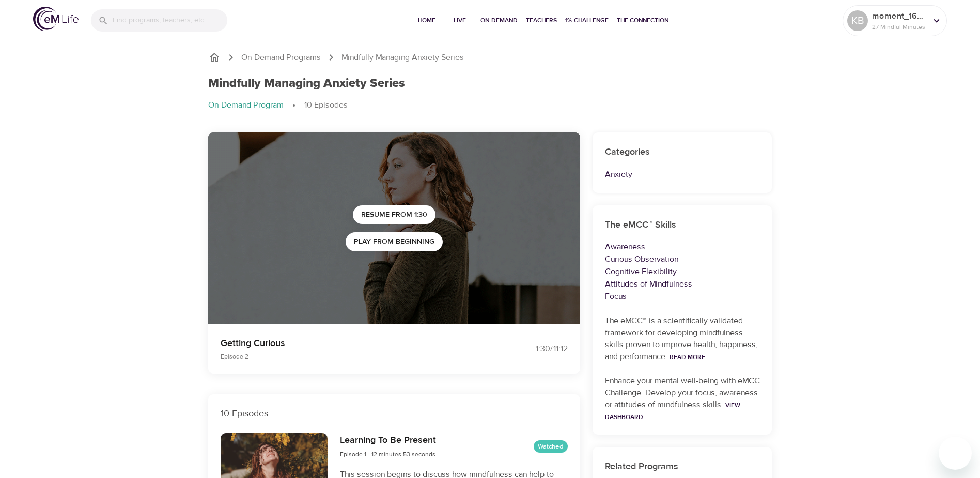  What do you see at coordinates (499, 20) in the screenshot?
I see `span: On-Demand` at bounding box center [499, 20].